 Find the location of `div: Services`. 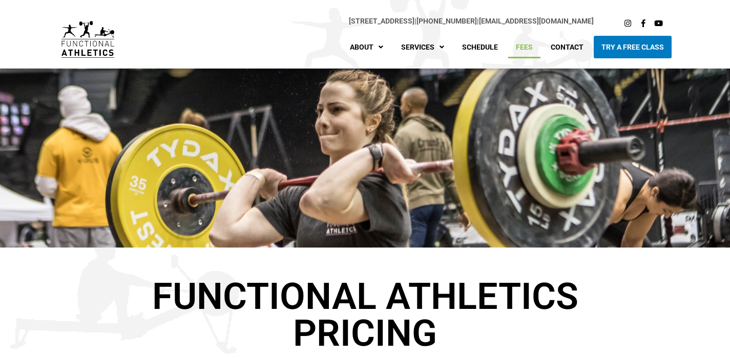

div: Services is located at coordinates (422, 47).